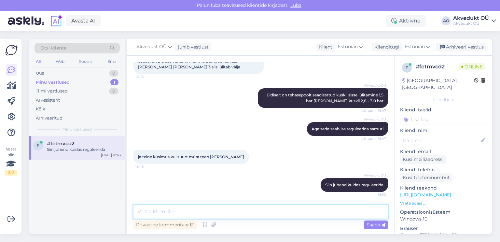  I want to click on p: Kliendi email, so click(443, 151).